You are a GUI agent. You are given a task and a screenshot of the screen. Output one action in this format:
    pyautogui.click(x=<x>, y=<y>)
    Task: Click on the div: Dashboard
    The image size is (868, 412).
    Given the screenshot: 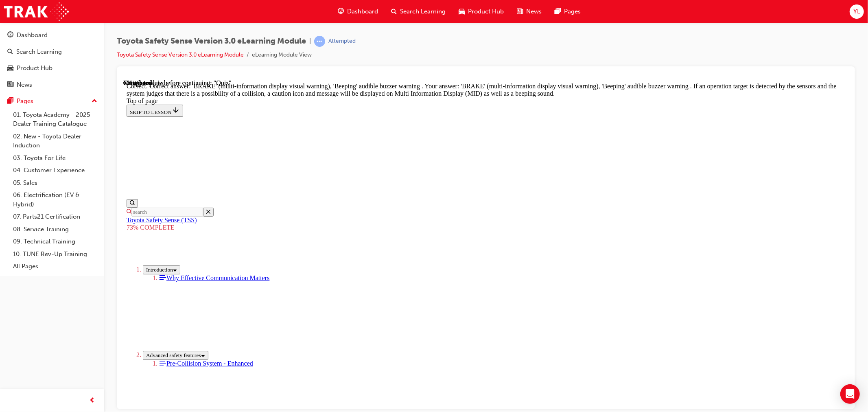 What is the action you would take?
    pyautogui.click(x=32, y=35)
    